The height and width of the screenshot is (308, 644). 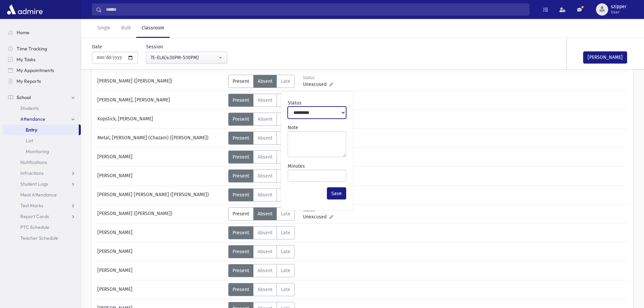 What do you see at coordinates (32, 173) in the screenshot?
I see `span: Infractions` at bounding box center [32, 173].